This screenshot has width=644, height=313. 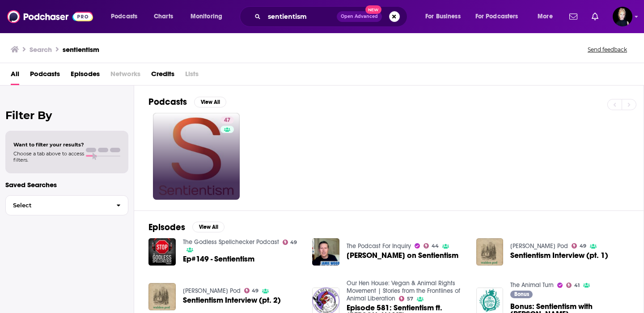 I want to click on span: 44, so click(x=435, y=245).